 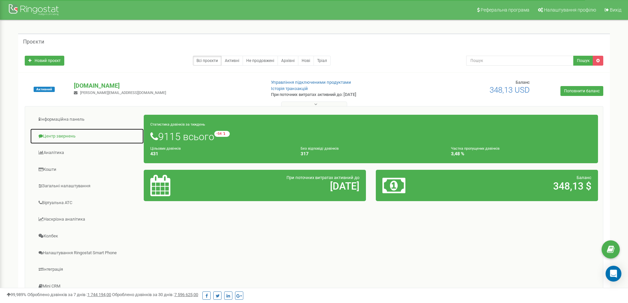 What do you see at coordinates (186, 294) in the screenshot?
I see `u: 7 596 625,00` at bounding box center [186, 294].